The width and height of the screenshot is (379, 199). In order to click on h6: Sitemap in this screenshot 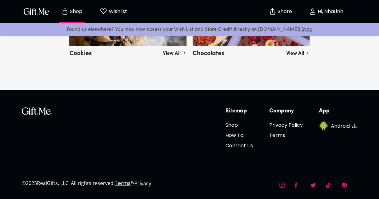, I will do `click(239, 111)`.